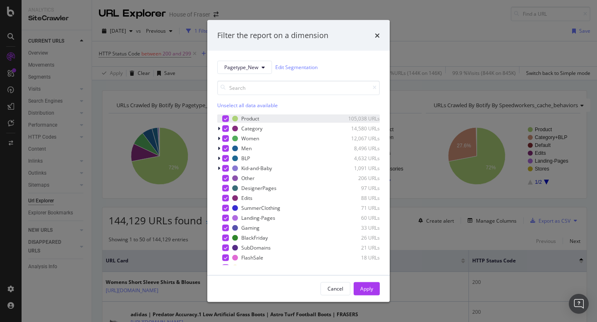  Describe the element at coordinates (256, 248) in the screenshot. I see `div: SubDomains` at that location.